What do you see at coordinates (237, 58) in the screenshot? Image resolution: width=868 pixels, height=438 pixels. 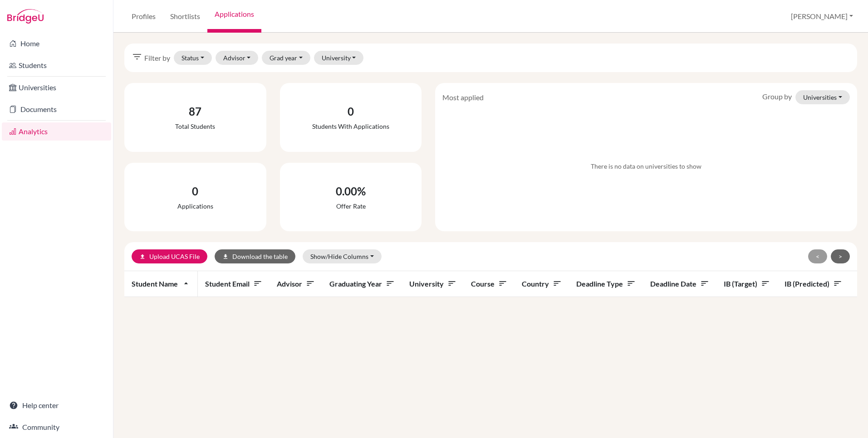 I see `button: Advisor` at bounding box center [237, 58].